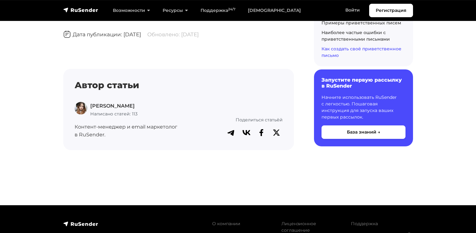 The width and height of the screenshot is (476, 233). What do you see at coordinates (363, 107) in the screenshot?
I see `p: Начните использовать RuSender с легкостью. Пошаговая инструкция для запуска ваших первых рассылок.` at bounding box center [363, 107].